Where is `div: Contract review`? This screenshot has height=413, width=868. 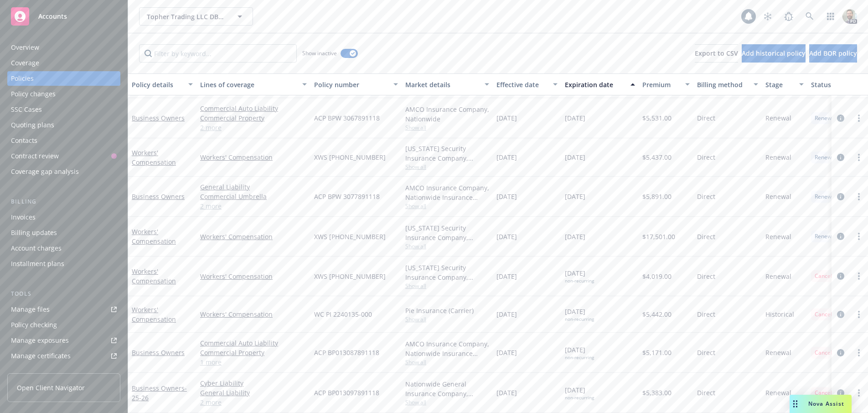 div: Contract review is located at coordinates (34, 156).